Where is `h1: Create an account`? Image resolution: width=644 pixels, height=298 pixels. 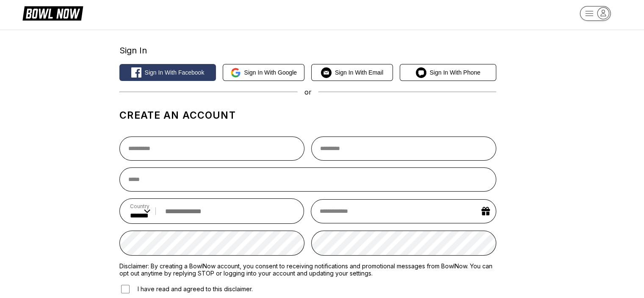
h1: Create an account is located at coordinates (308, 115).